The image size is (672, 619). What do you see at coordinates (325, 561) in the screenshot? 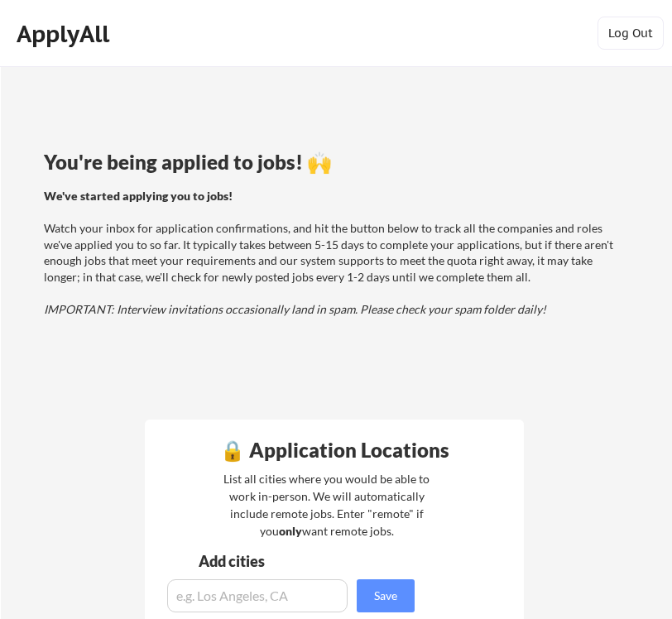
I see `div: Add cities` at bounding box center [325, 561].